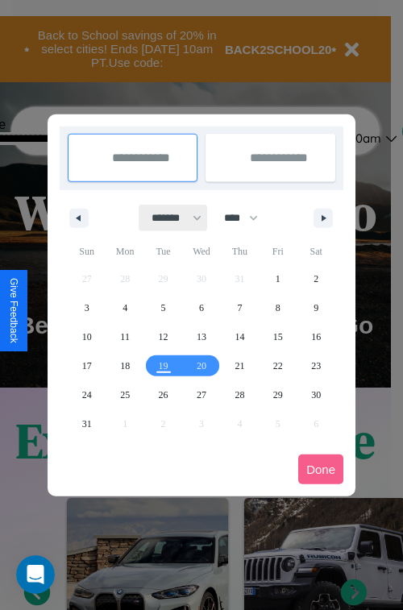 Image resolution: width=403 pixels, height=610 pixels. I want to click on span: 24, so click(87, 395).